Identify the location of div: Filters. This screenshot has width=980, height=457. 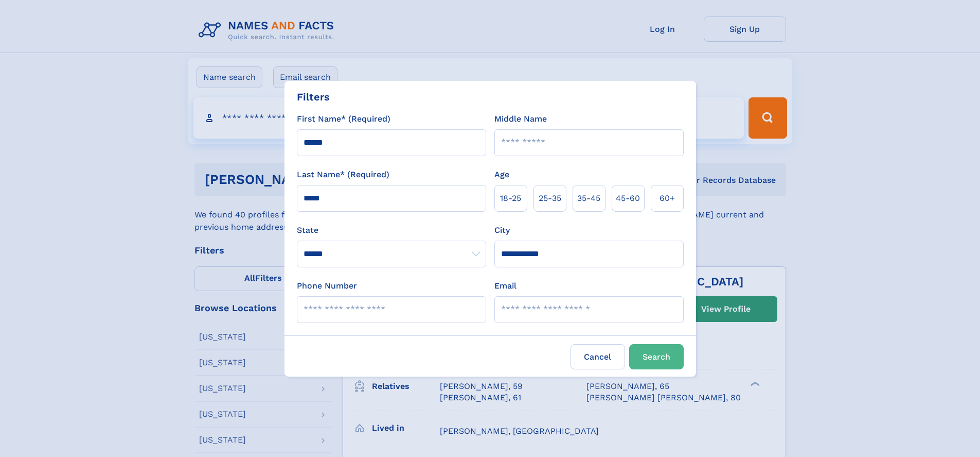
(314, 97).